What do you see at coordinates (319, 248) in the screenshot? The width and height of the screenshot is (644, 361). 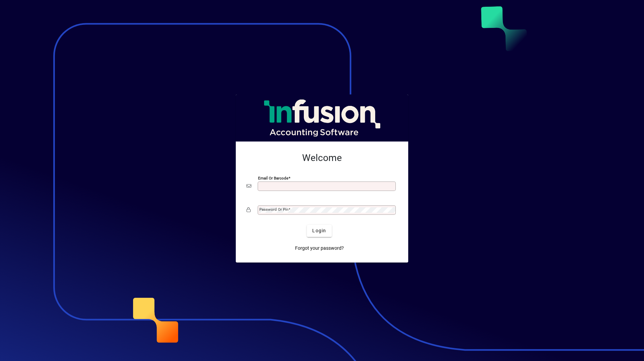 I see `a: Forgot your password?` at bounding box center [319, 248].